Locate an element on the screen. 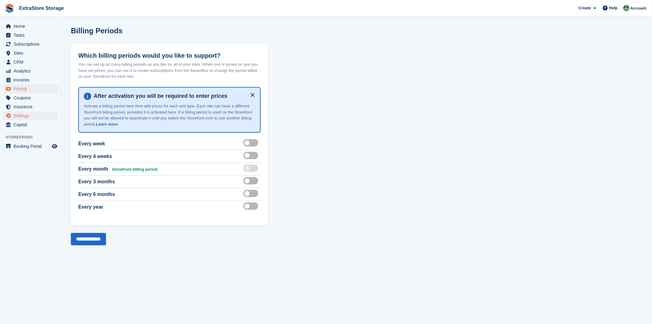  p: You can set up as many billing periods as you like for all of your sites. When one is turned on a... is located at coordinates (170, 70).